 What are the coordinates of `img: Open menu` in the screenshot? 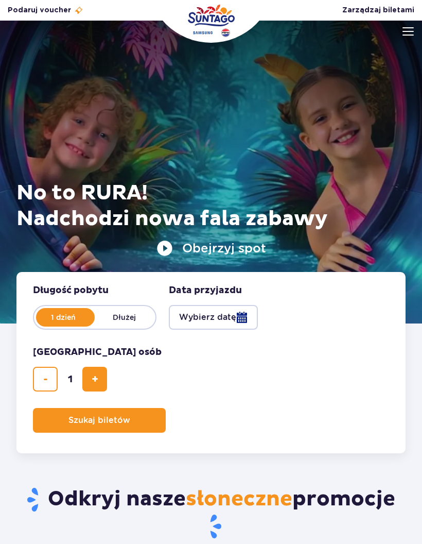 It's located at (408, 31).